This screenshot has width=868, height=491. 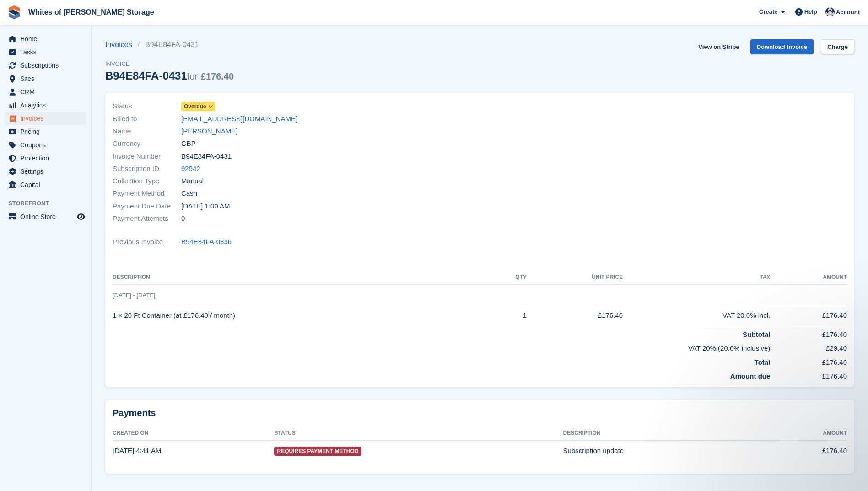 What do you see at coordinates (147, 131) in the screenshot?
I see `span: Name` at bounding box center [147, 131].